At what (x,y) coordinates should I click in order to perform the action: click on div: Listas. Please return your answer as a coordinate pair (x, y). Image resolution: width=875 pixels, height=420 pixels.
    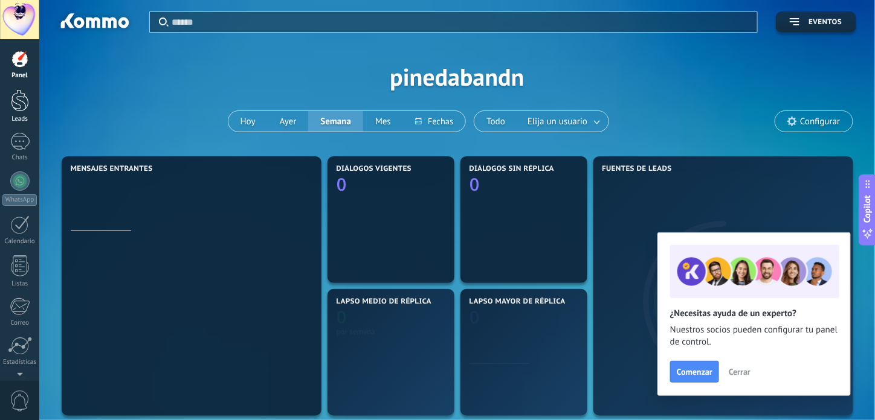
    Looking at the image, I should click on (20, 284).